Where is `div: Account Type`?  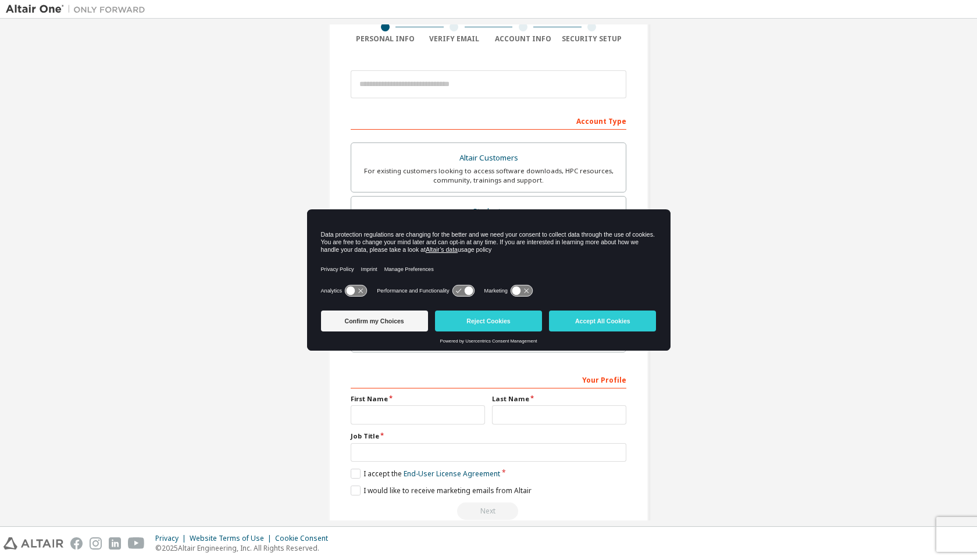
div: Account Type is located at coordinates (489, 120).